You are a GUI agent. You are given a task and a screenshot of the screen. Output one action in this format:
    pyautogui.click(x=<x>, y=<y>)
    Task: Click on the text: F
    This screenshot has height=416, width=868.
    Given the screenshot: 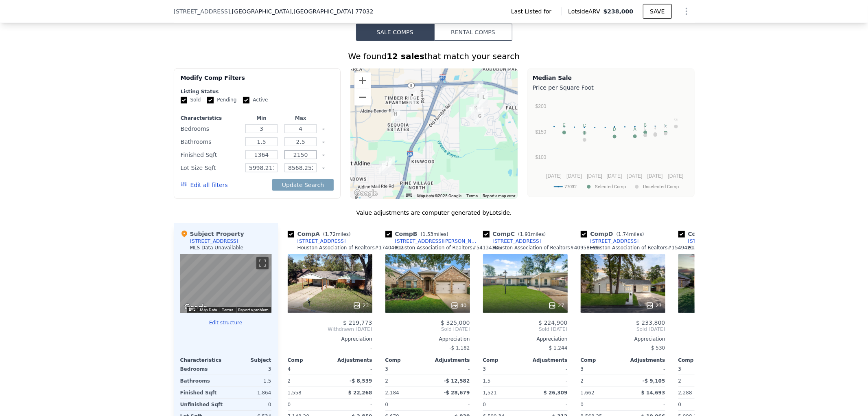 What is the action you would take?
    pyautogui.click(x=665, y=125)
    